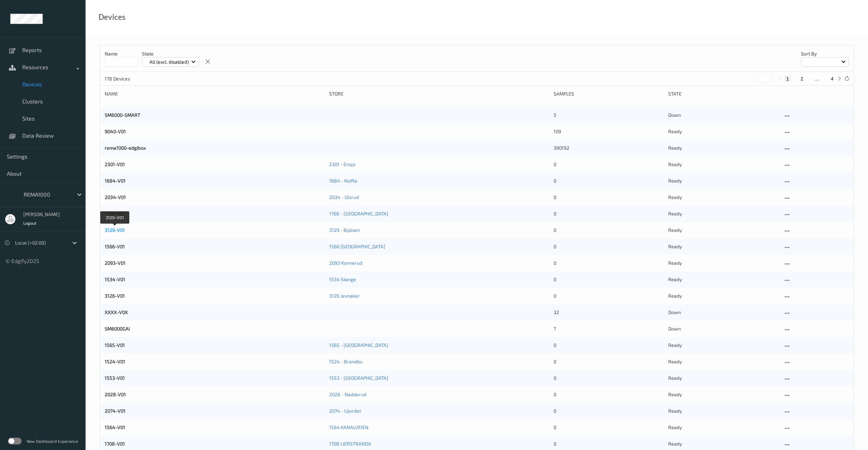 This screenshot has height=450, width=868. Describe the element at coordinates (825, 54) in the screenshot. I see `p: Sort by` at that location.